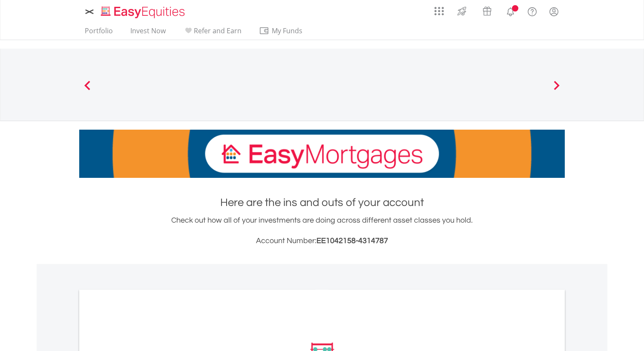  What do you see at coordinates (510, 11) in the screenshot?
I see `a: Notifications` at bounding box center [510, 11].